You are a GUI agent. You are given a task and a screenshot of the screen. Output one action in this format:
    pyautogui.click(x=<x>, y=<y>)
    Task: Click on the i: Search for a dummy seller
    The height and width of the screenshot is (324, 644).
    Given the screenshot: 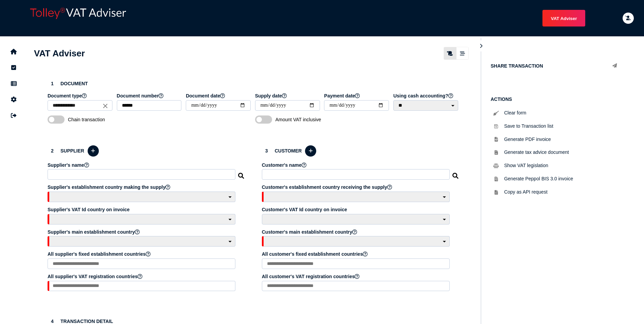 What is the action you would take?
    pyautogui.click(x=241, y=174)
    